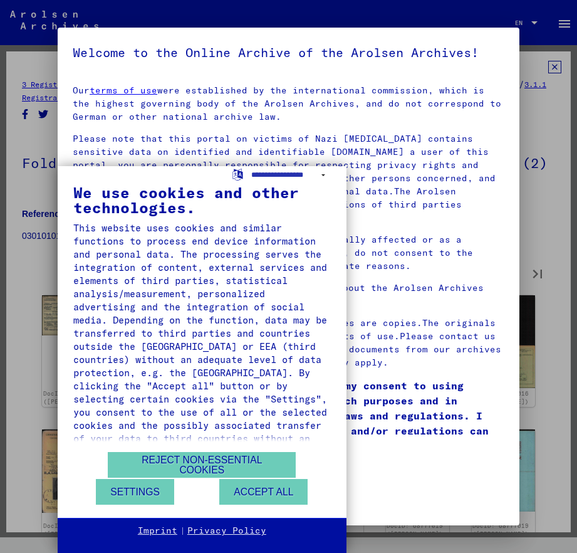 This screenshot has width=577, height=553. Describe the element at coordinates (202, 200) in the screenshot. I see `div: We use cookies and other technologies.` at that location.